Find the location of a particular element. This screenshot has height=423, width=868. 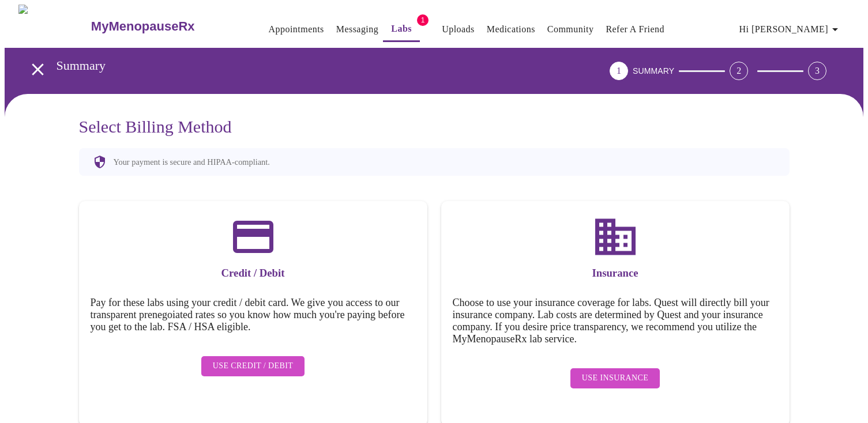

h5: Pay for these labs using your credit / debit card. We give you access to our transparent prenegoi... is located at coordinates (254, 315).